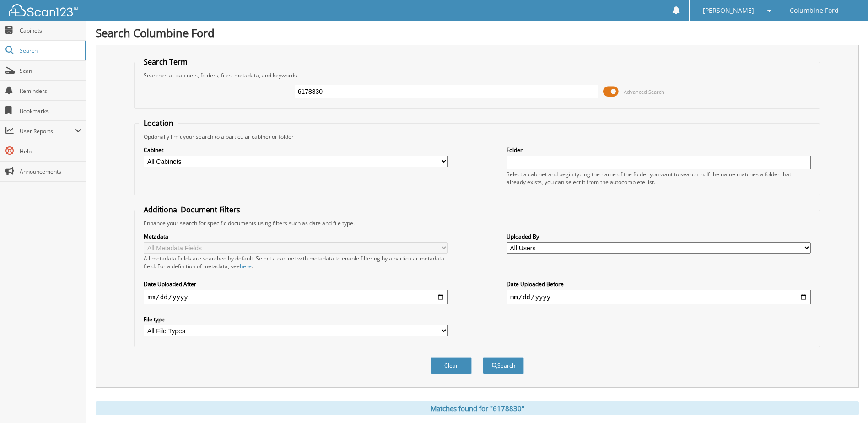 This screenshot has height=423, width=868. I want to click on span: Search, so click(50, 51).